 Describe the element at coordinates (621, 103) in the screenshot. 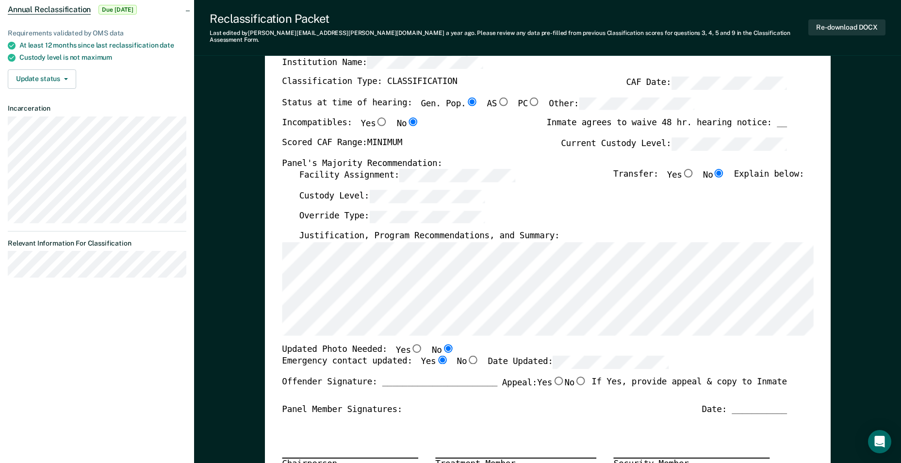

I see `label: Other:` at that location.